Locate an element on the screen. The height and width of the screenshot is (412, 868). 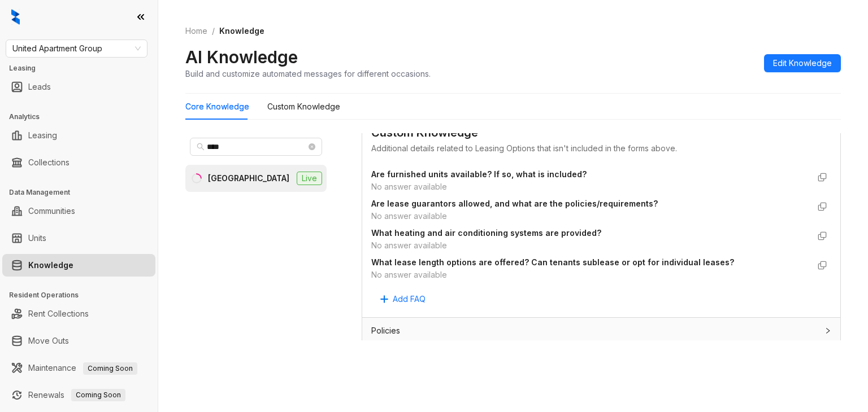
li: Collections is located at coordinates (79, 163).